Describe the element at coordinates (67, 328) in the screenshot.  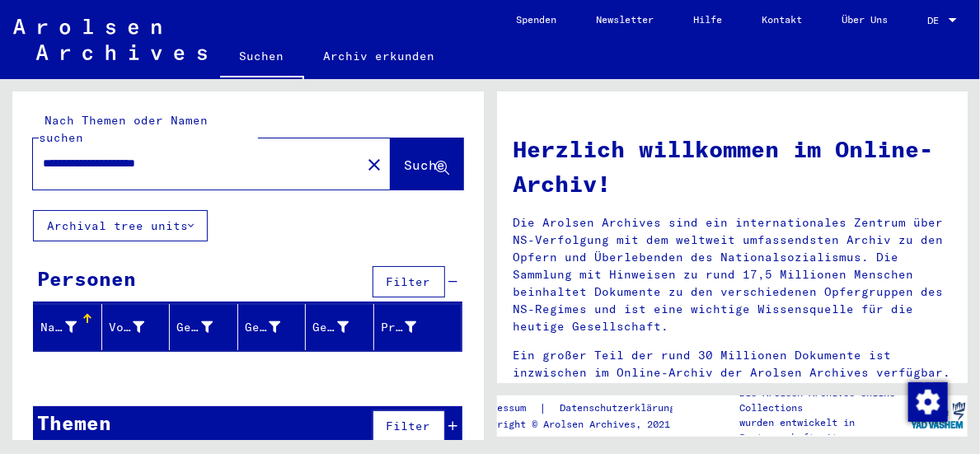
I see `mat-header-cell: Nachname` at that location.